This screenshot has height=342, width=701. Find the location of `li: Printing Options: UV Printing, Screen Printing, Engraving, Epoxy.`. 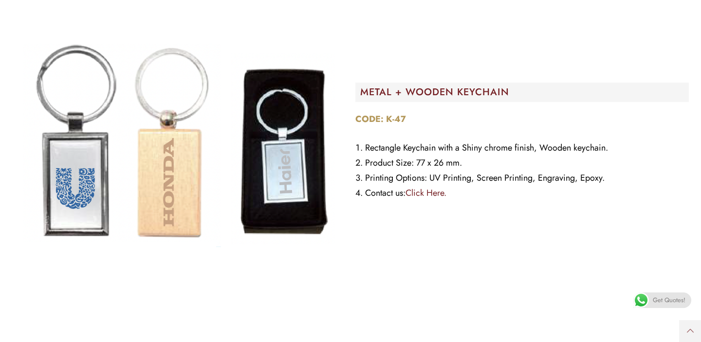

li: Printing Options: UV Printing, Screen Printing, Engraving, Epoxy. is located at coordinates (521, 178).